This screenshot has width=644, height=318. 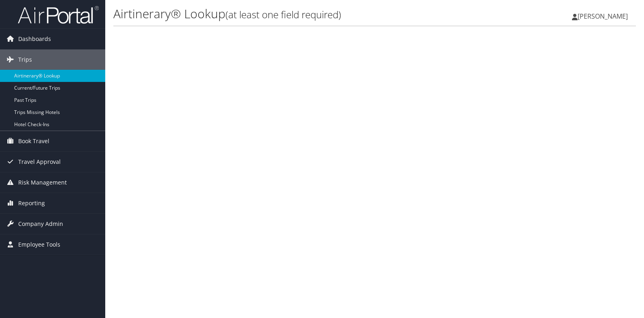 I want to click on img: airportal-logo.png, so click(x=58, y=15).